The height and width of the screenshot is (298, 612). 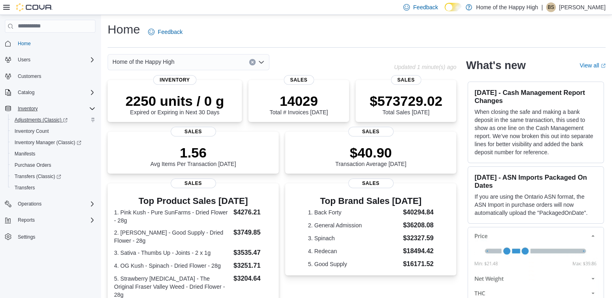 What do you see at coordinates (26, 237) in the screenshot?
I see `span: Settings` at bounding box center [26, 237].